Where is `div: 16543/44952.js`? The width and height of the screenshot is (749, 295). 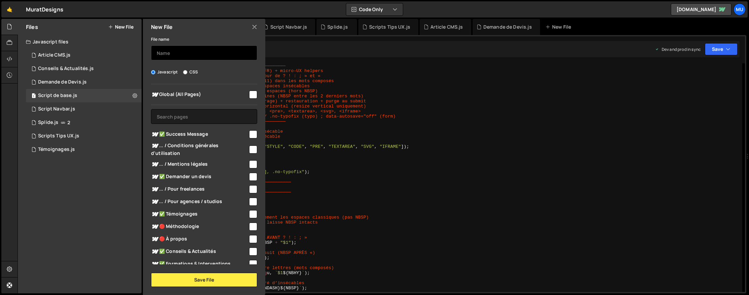 div: 16543/44952.js is located at coordinates (84, 136).